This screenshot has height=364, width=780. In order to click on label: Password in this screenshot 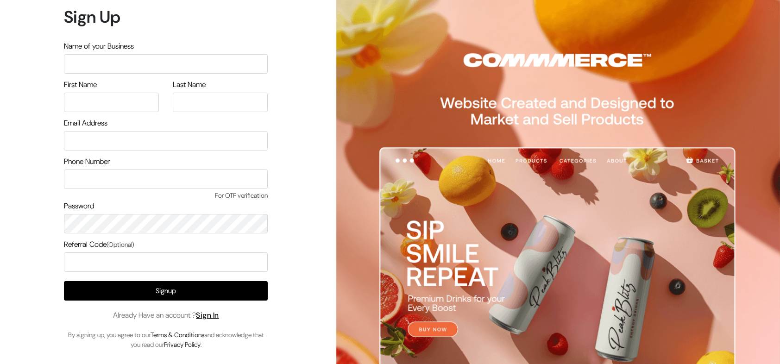, I will do `click(79, 206)`.